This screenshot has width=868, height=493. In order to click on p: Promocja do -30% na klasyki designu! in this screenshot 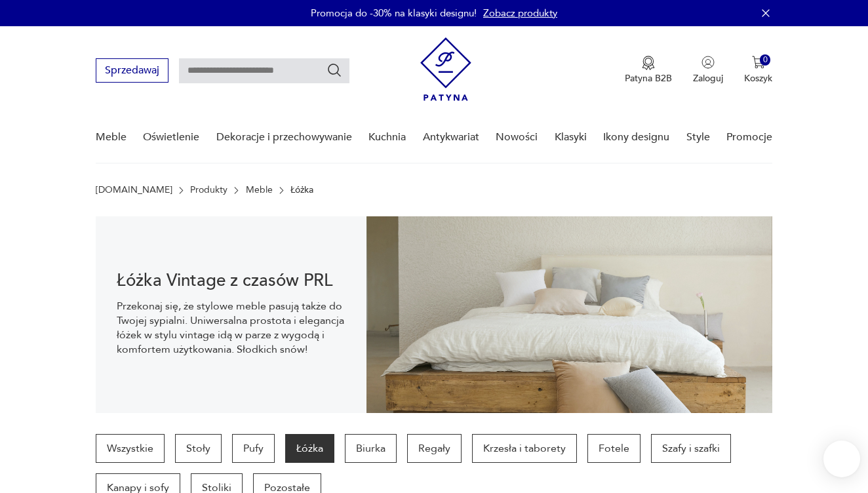, I will do `click(393, 13)`.